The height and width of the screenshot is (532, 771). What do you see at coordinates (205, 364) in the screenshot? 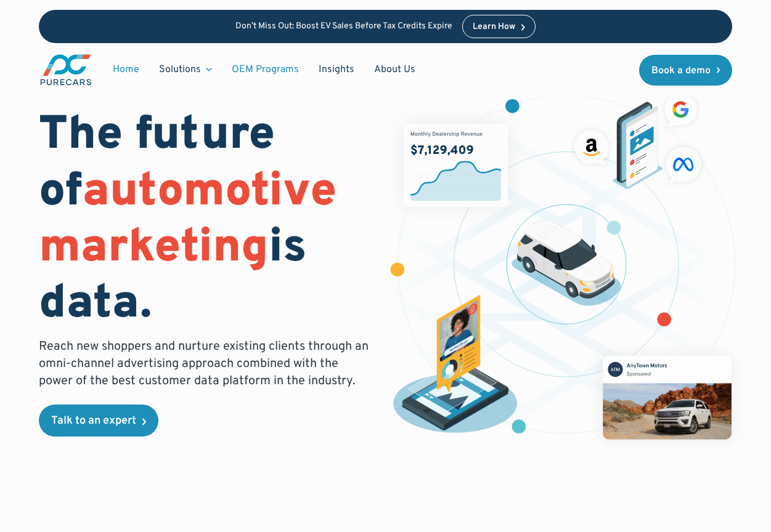
I see `p: Reach new shoppers and nurture existing clients through an omni-channel advertising approach comb...` at bounding box center [205, 364].